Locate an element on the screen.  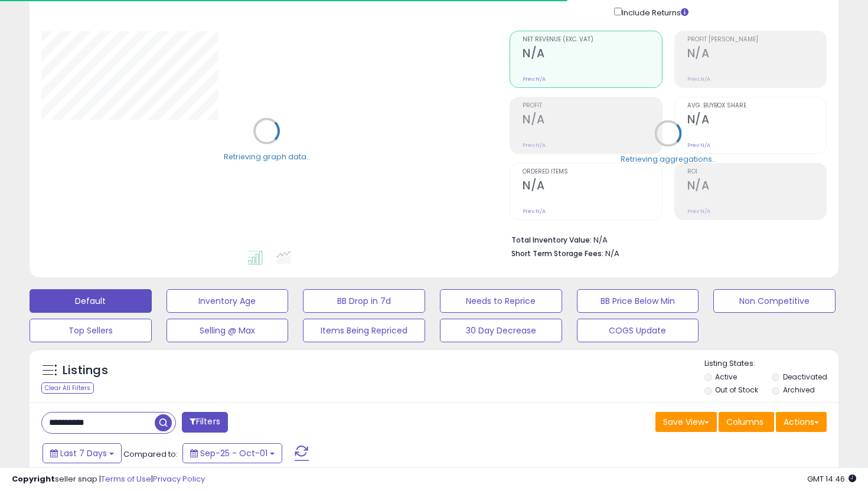
button: Save View is located at coordinates (685, 422).